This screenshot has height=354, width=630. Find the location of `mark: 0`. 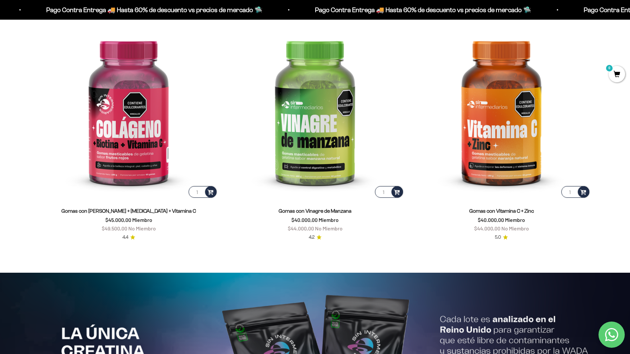

mark: 0 is located at coordinates (609, 68).